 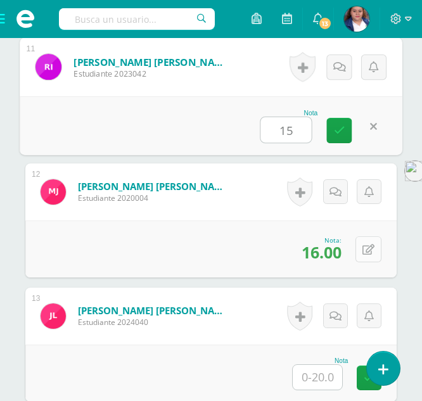 I want to click on span: Estudiante 2023042, so click(x=151, y=73).